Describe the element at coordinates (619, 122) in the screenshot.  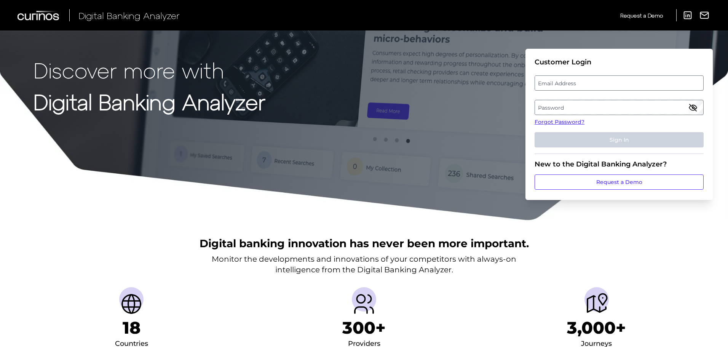
I see `a: Forgot Password?` at that location.